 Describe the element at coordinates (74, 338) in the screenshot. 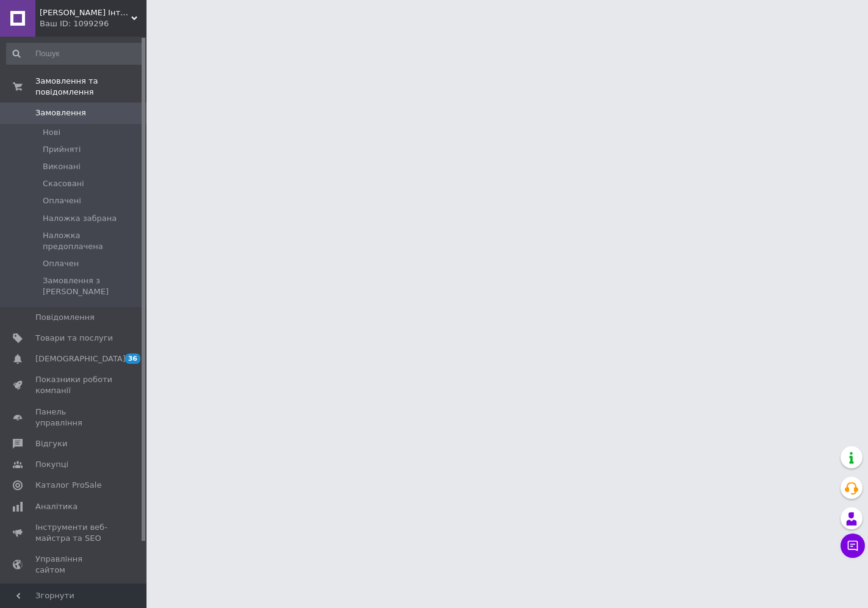

I see `span: Товари та послуги` at that location.